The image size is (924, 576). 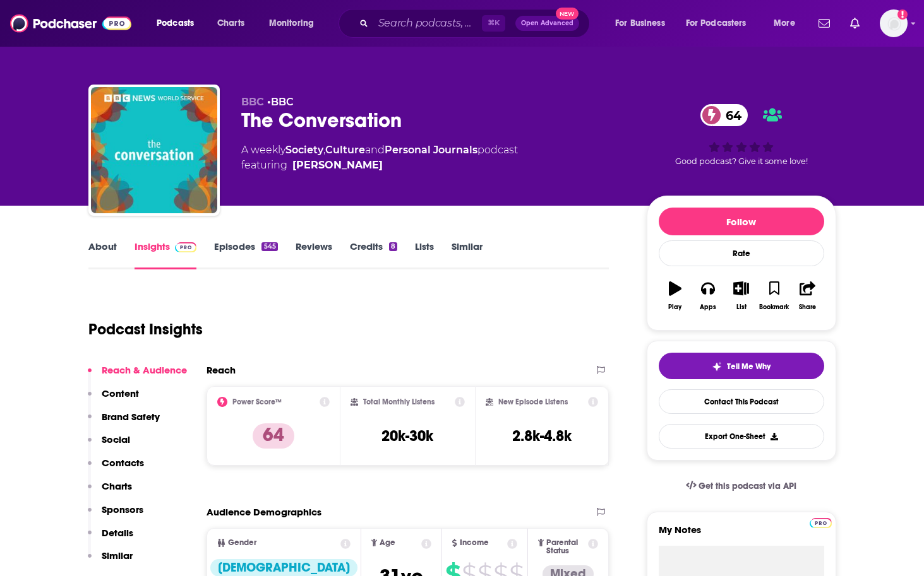 I want to click on p: Reach & Audience, so click(x=144, y=370).